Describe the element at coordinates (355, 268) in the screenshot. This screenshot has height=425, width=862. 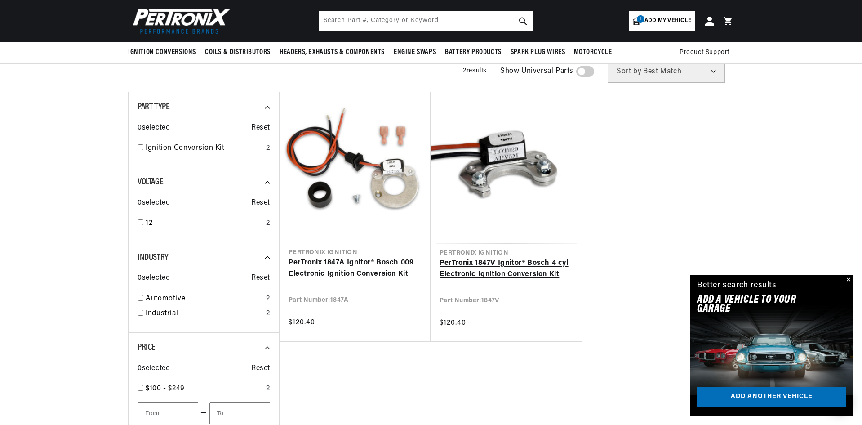
I see `a: PerTronix 1847A Ignitor® Bosch 009 Electronic Ignition Conversion Kit` at that location.